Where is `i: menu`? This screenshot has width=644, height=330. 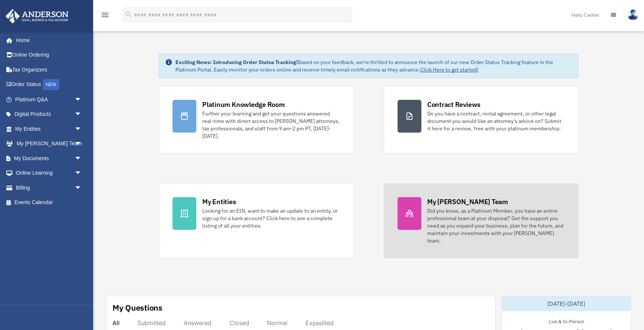 i: menu is located at coordinates (105, 15).